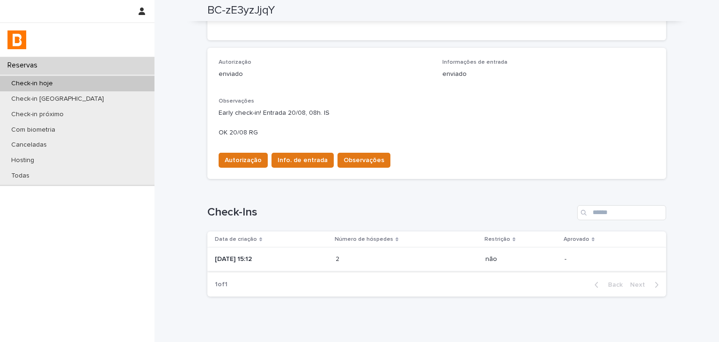 Image resolution: width=719 pixels, height=342 pixels. Describe the element at coordinates (33, 130) in the screenshot. I see `p: Com biometria` at that location.